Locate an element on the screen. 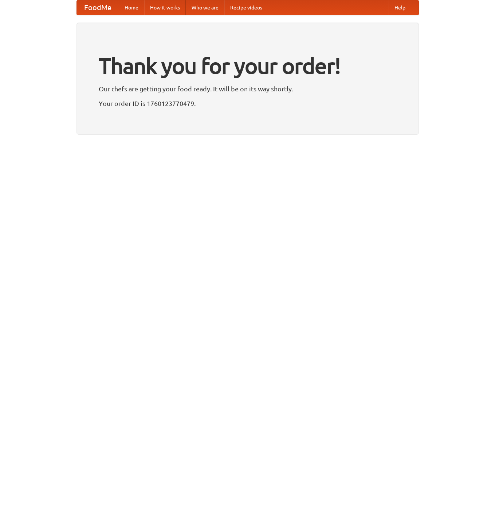 This screenshot has height=515, width=495. p: Our chefs are getting your food ready. It will be on its way shortly. is located at coordinates (248, 89).